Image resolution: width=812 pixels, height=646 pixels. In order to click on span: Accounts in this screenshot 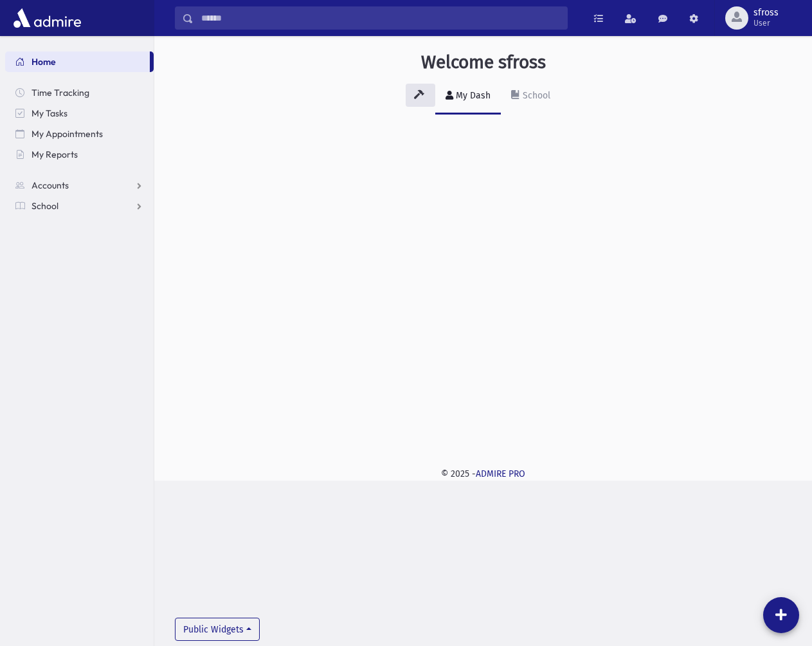, I will do `click(50, 185)`.